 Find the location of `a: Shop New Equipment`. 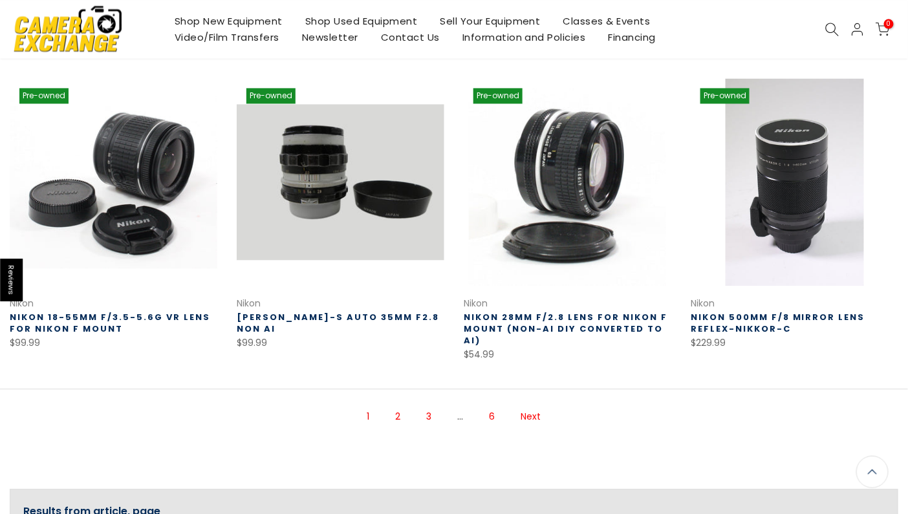

a: Shop New Equipment is located at coordinates (228, 21).